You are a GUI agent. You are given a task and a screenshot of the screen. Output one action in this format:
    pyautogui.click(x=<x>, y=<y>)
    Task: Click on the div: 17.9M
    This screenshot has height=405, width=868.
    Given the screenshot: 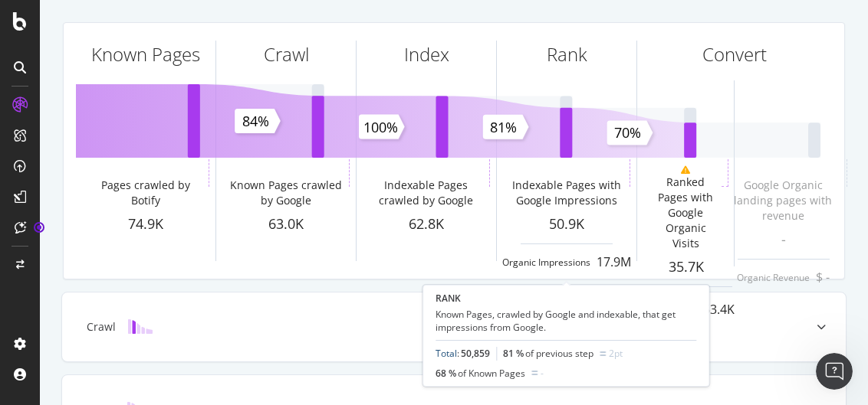 What is the action you would take?
    pyautogui.click(x=613, y=262)
    